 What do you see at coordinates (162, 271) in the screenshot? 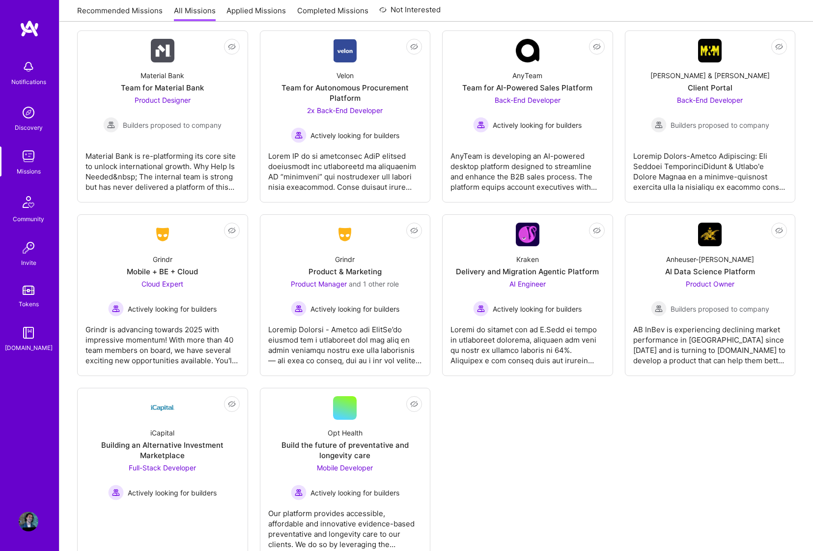
I see `div: Mobile + BE + Cloud` at bounding box center [162, 271].